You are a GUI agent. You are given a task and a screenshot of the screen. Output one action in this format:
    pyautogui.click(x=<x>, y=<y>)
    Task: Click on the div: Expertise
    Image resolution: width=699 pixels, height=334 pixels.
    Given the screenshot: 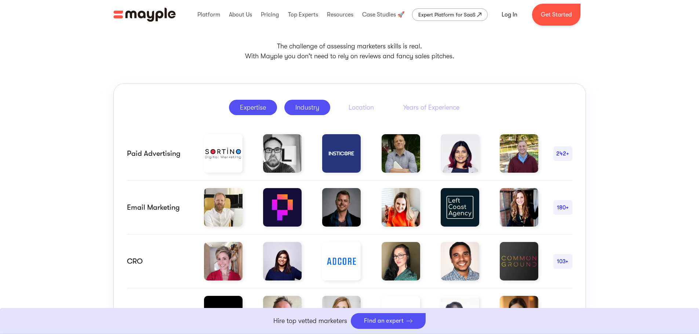 What is the action you would take?
    pyautogui.click(x=253, y=107)
    